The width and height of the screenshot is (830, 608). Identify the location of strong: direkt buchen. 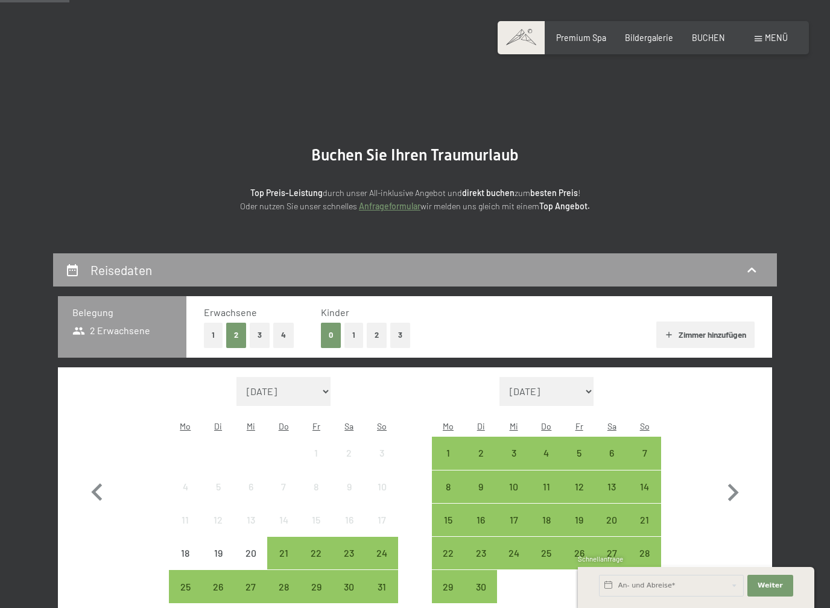
(488, 192).